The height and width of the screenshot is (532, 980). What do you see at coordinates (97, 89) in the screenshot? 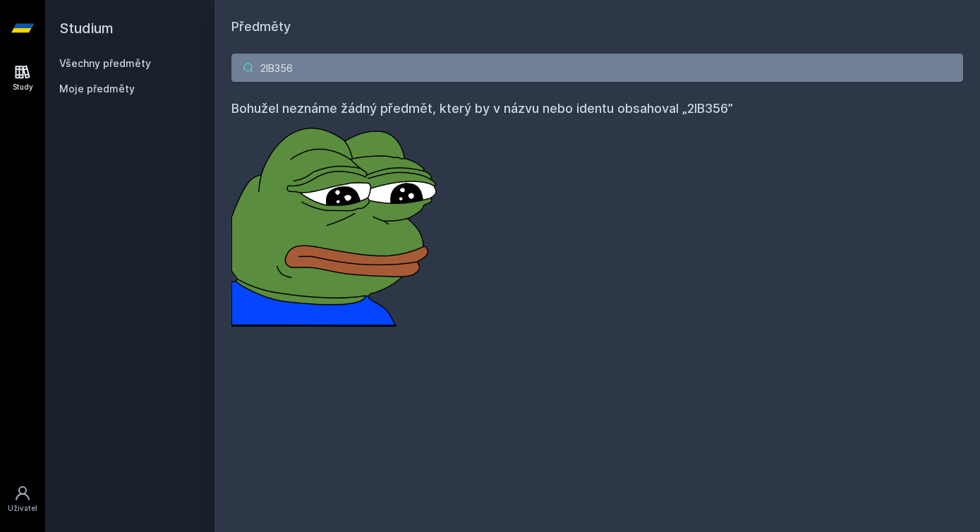
I see `span: Moje předměty` at bounding box center [97, 89].